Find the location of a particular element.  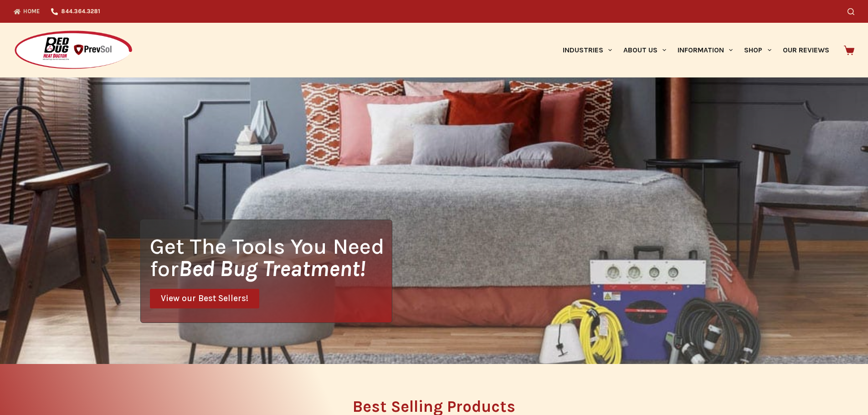

a: Our Reviews is located at coordinates (806, 50).